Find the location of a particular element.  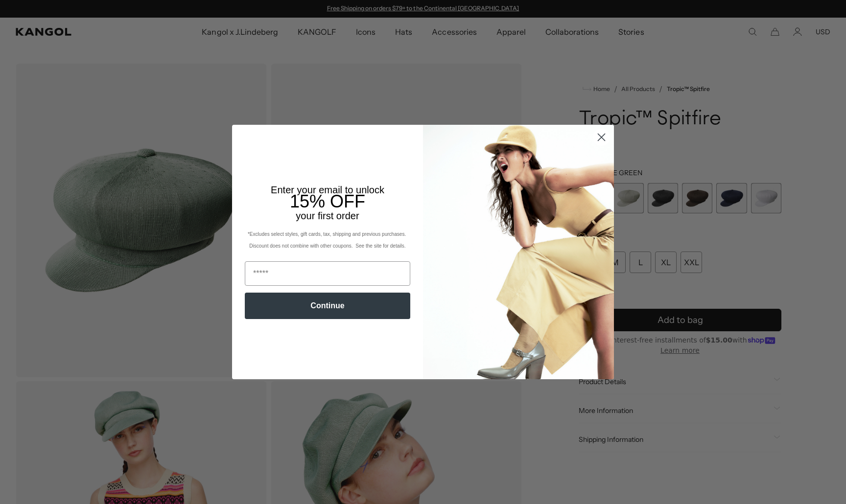

span: 15% OFF is located at coordinates (328, 201).